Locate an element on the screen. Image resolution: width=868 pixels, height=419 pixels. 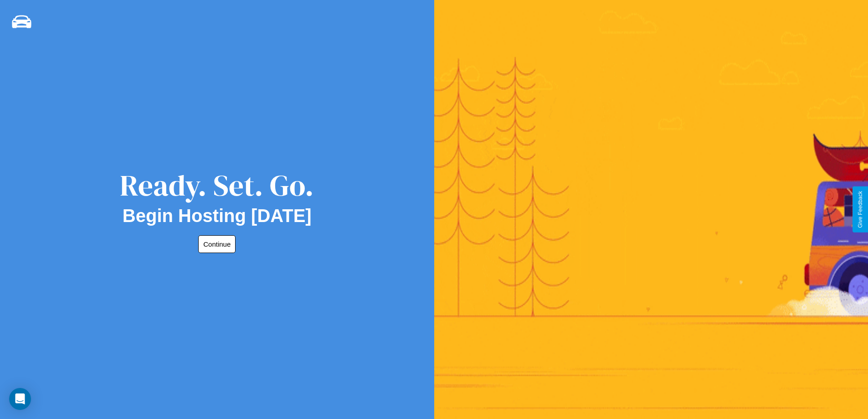
div: Open Intercom Messenger is located at coordinates (20, 398).